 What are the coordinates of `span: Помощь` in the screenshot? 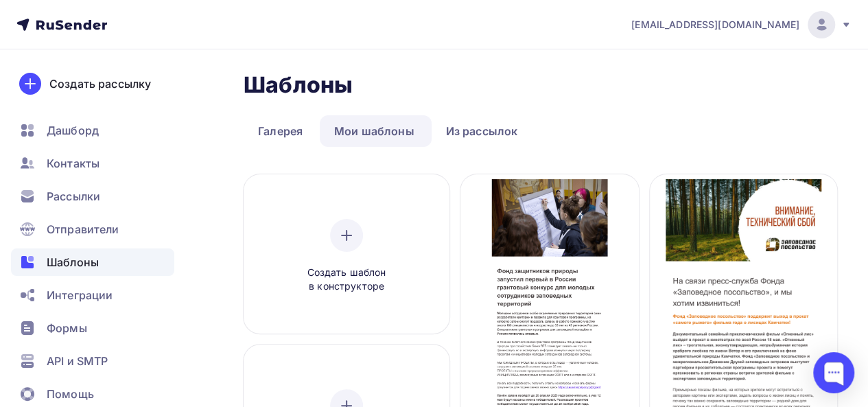 It's located at (70, 394).